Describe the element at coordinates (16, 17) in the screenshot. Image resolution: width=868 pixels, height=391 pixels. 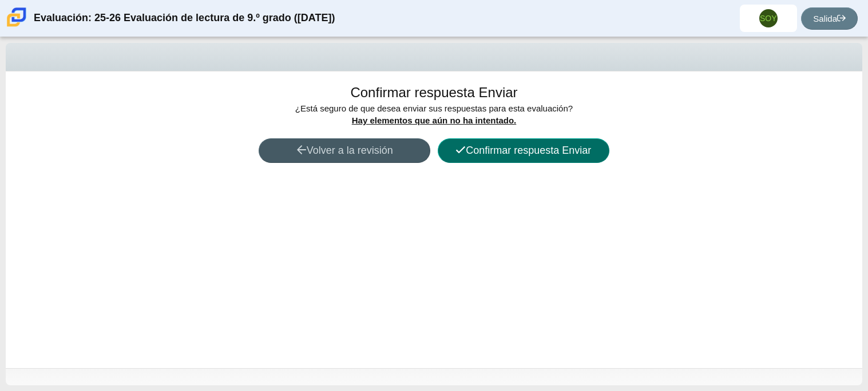
I see `img: Escuela Carmen de Ciencia y Tecnología` at that location.